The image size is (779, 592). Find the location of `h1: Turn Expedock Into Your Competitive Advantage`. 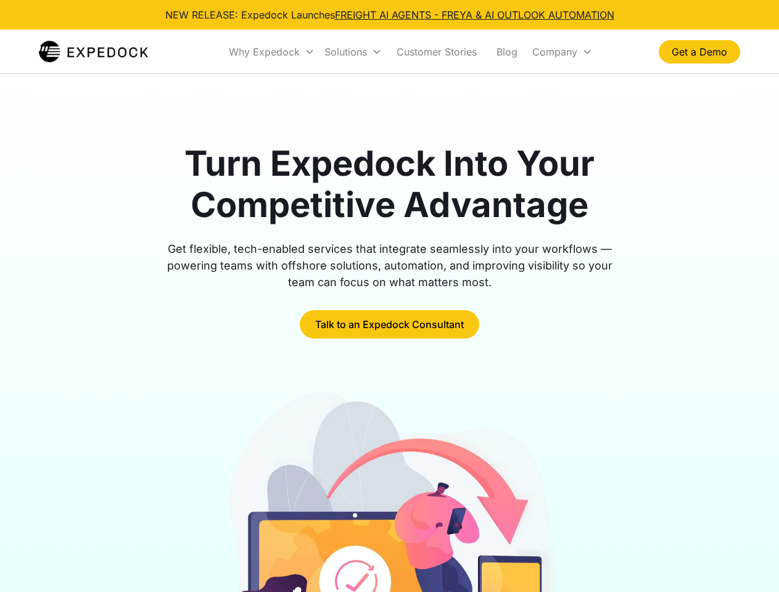

h1: Turn Expedock Into Your Competitive Advantage is located at coordinates (390, 184).